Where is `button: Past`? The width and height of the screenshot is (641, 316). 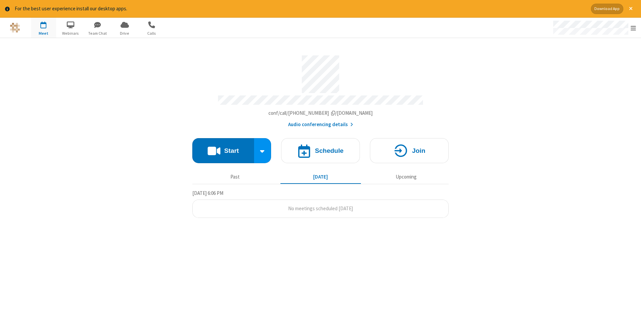
button: Past is located at coordinates (235, 177).